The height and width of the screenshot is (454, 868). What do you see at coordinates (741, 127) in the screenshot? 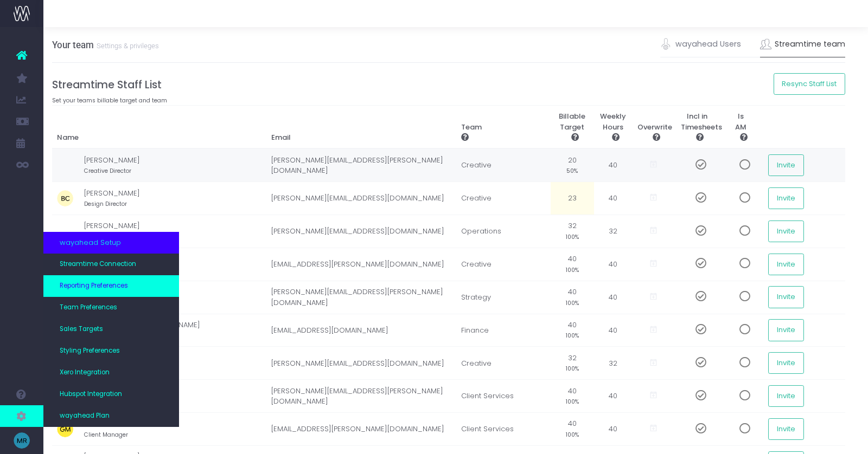
I see `th: Is AM` at bounding box center [741, 127].